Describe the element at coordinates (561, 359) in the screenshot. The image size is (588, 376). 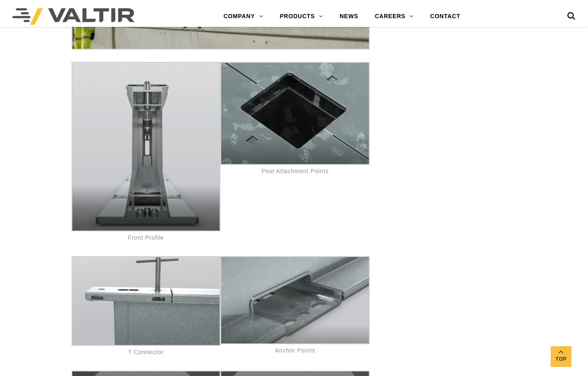
I see `span: Top` at that location.